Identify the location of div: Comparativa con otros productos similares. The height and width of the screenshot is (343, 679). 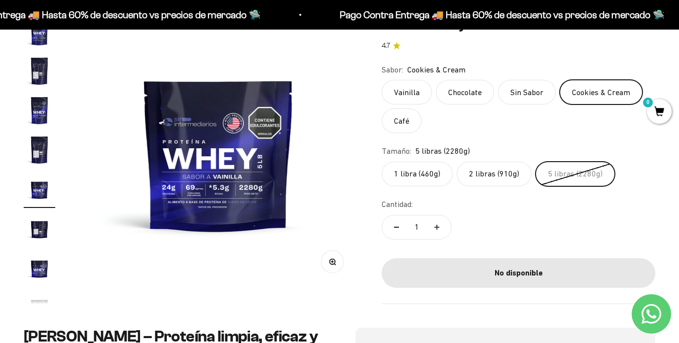
(108, 137).